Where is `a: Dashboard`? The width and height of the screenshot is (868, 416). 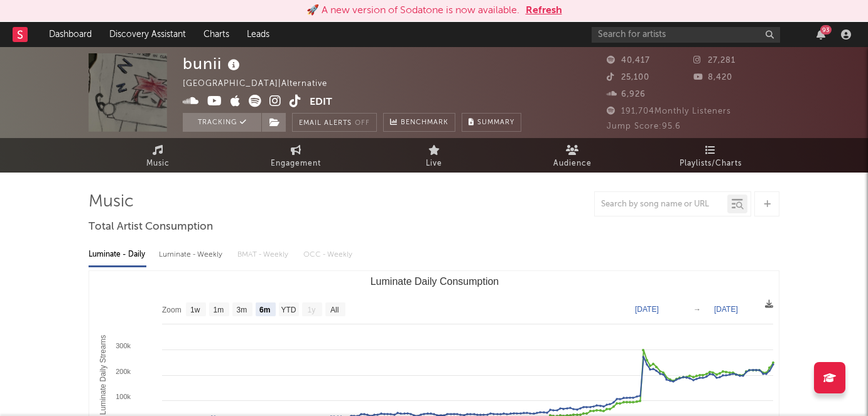 a: Dashboard is located at coordinates (70, 34).